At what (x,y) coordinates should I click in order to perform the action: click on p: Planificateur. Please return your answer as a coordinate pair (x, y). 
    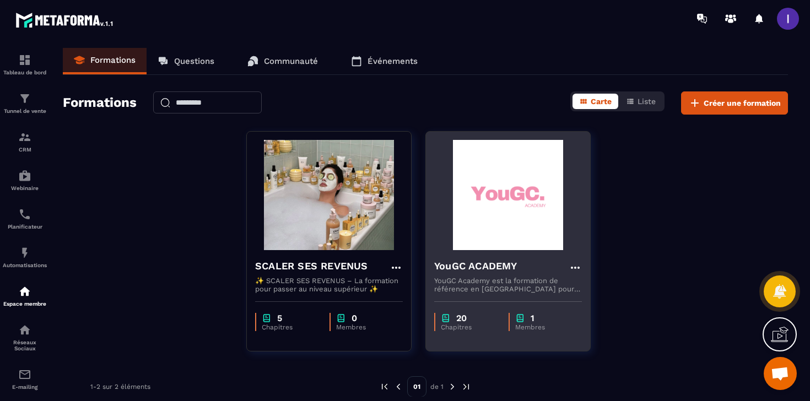
    Looking at the image, I should click on (25, 226).